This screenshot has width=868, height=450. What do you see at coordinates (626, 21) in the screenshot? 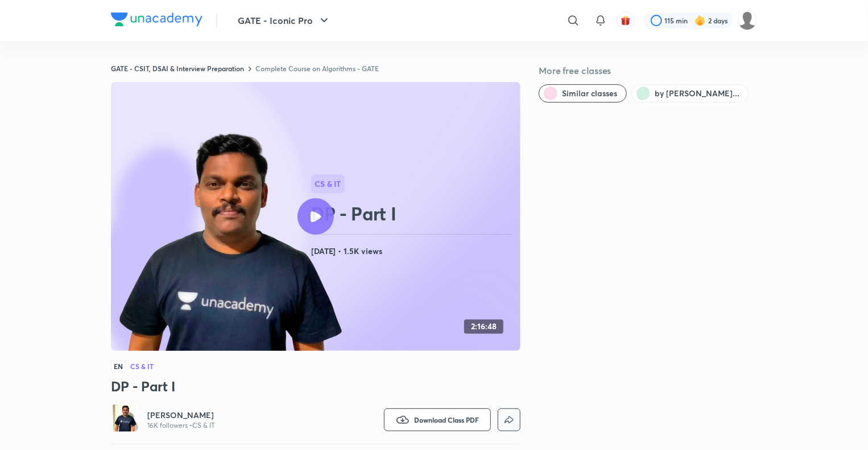
I see `img: avatar` at bounding box center [626, 21].